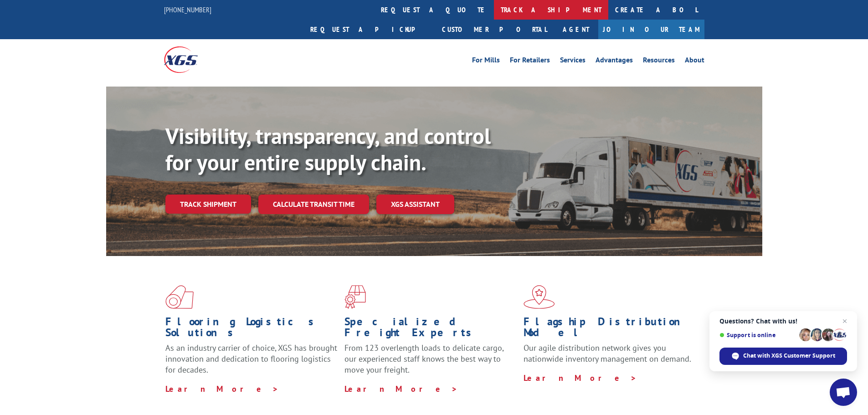  What do you see at coordinates (430, 330) in the screenshot?
I see `h1: Specialized Freight Experts` at bounding box center [430, 330].